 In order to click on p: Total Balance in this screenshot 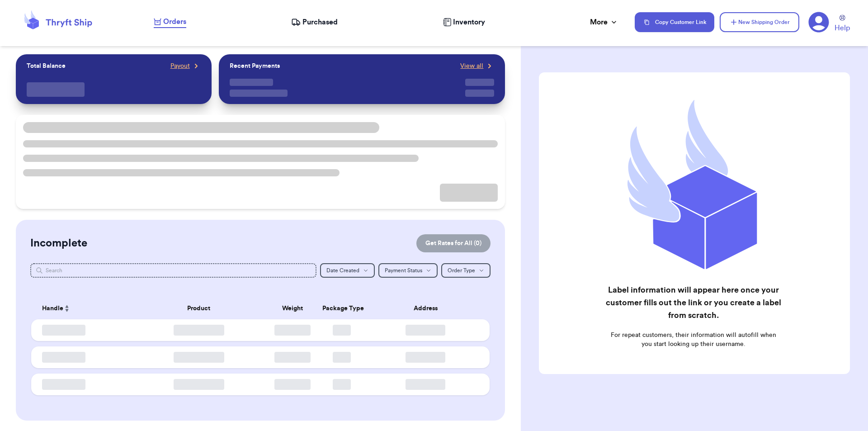, I will do `click(46, 66)`.